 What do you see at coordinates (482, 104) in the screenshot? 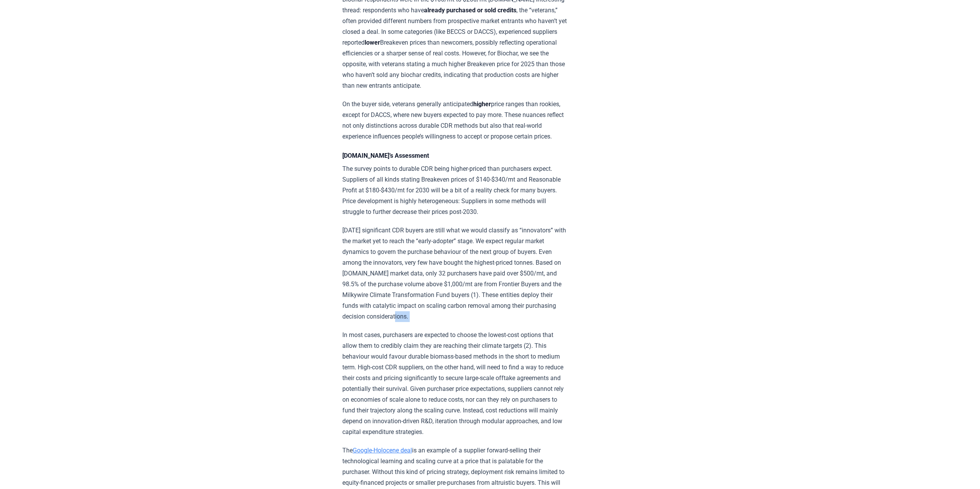
I see `strong: higher` at bounding box center [482, 104].